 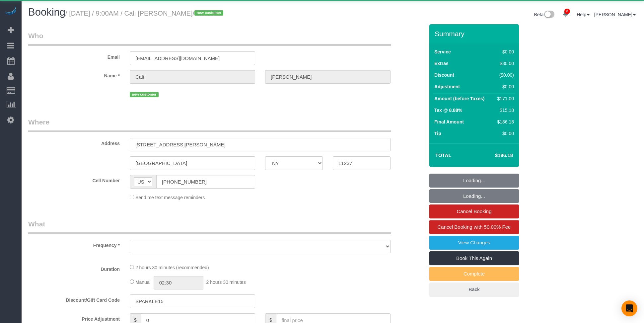 I want to click on label: Address, so click(x=74, y=142).